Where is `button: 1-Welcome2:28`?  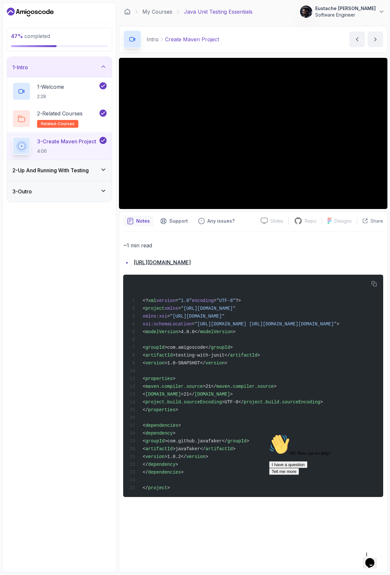
button: 1-Welcome2:28 is located at coordinates (60, 91).